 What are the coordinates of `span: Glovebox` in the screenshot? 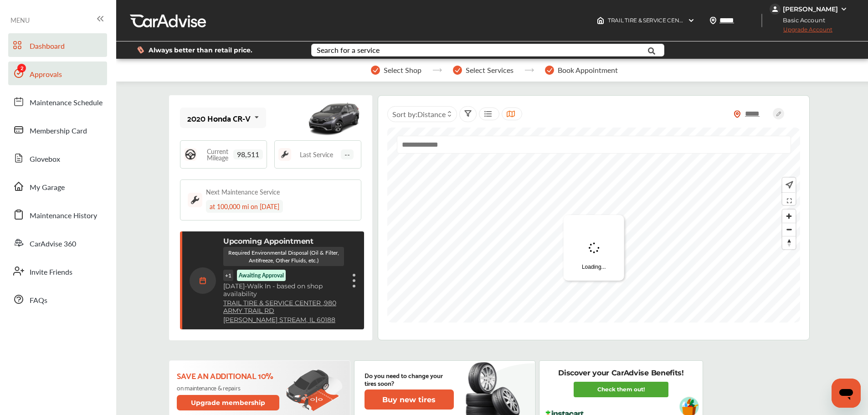 It's located at (44, 160).